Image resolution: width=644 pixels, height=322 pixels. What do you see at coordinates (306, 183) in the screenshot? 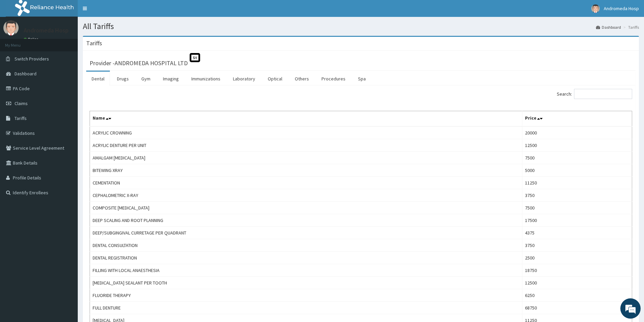
I see `td: CEMENTATION` at bounding box center [306, 183].